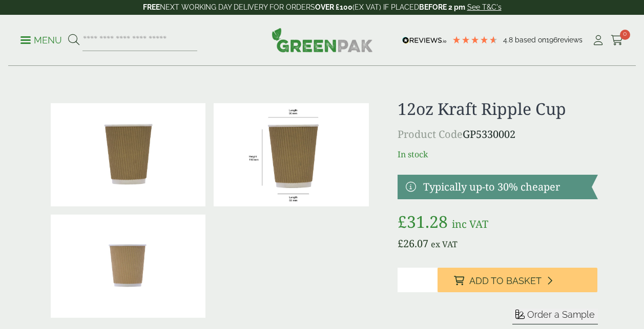  Describe the element at coordinates (128, 267) in the screenshot. I see `img: 12oz Kraft Ripple Cup Full Case Of 0` at that location.